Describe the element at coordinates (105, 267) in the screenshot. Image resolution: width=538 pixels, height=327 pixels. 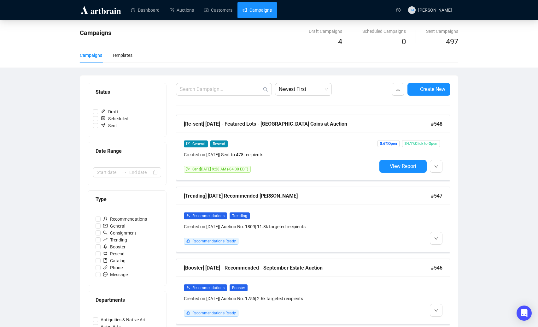
I see `span: phone` at that location.